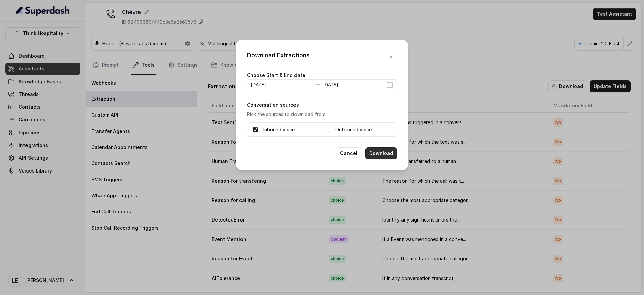  What do you see at coordinates (273, 105) in the screenshot?
I see `label: Conversation sources` at bounding box center [273, 105].